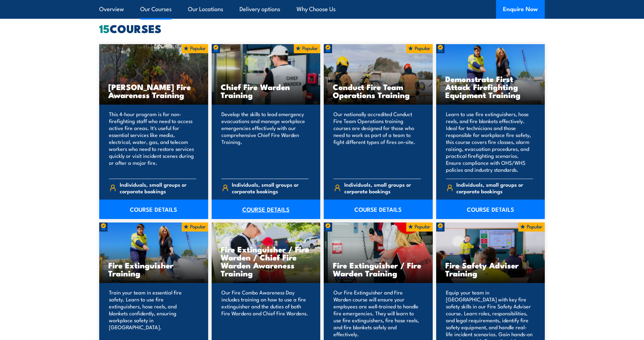 The height and width of the screenshot is (340, 644). I want to click on p: Our nationally accredited Conduct Fire Team Operations training courses are designed for those wh..., so click(377, 142).